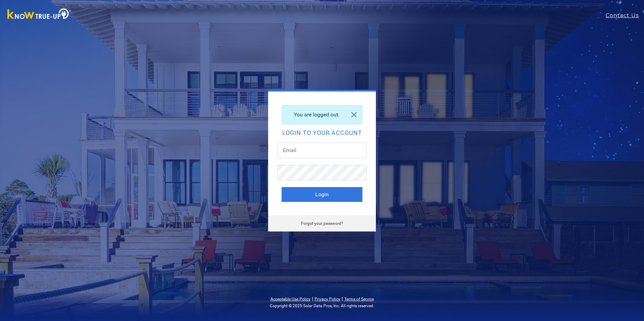 This screenshot has width=644, height=321. I want to click on a: Terms of Service, so click(359, 299).